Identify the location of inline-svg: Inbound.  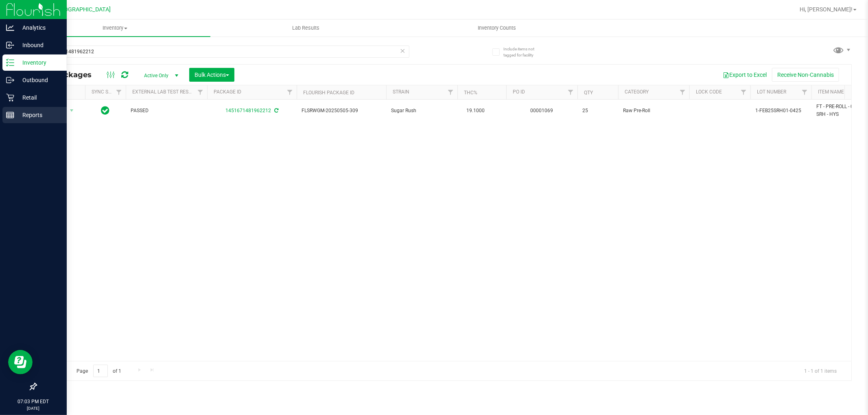
(10, 45).